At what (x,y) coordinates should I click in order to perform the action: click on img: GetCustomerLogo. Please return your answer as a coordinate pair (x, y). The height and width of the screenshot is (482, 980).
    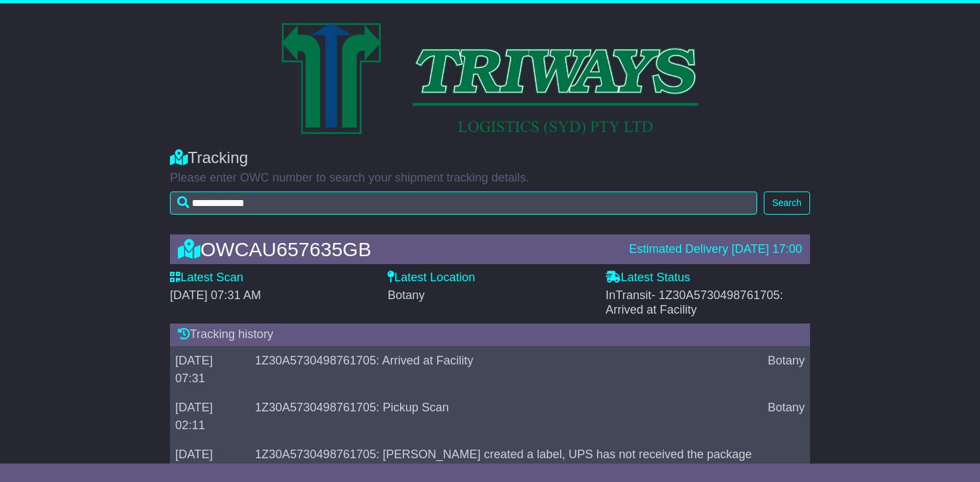
    Looking at the image, I should click on (490, 80).